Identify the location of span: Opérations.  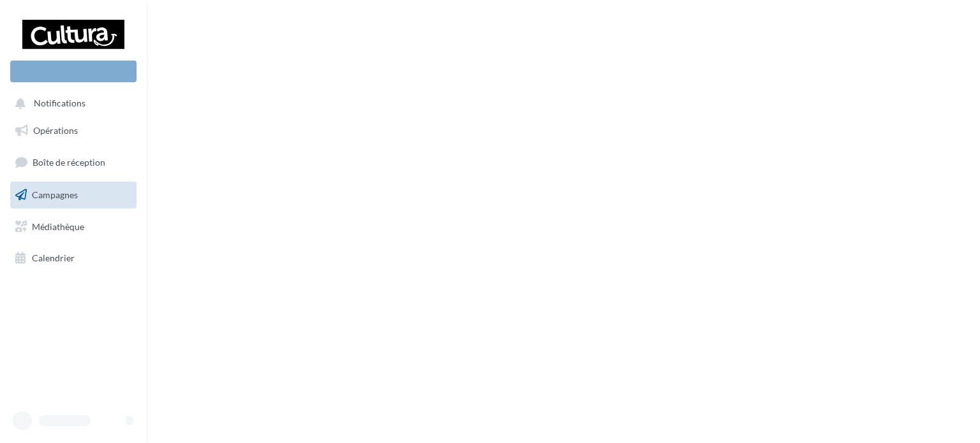
(56, 130).